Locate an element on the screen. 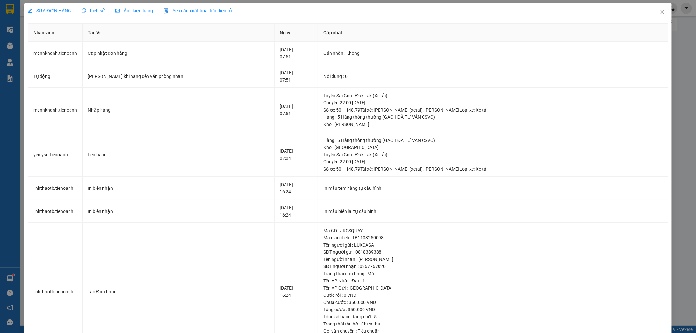  th: Nhân viên is located at coordinates (55, 33).